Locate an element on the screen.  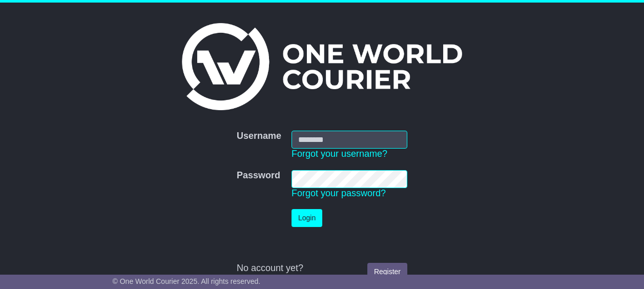
a: Forgot your username? is located at coordinates (339, 154).